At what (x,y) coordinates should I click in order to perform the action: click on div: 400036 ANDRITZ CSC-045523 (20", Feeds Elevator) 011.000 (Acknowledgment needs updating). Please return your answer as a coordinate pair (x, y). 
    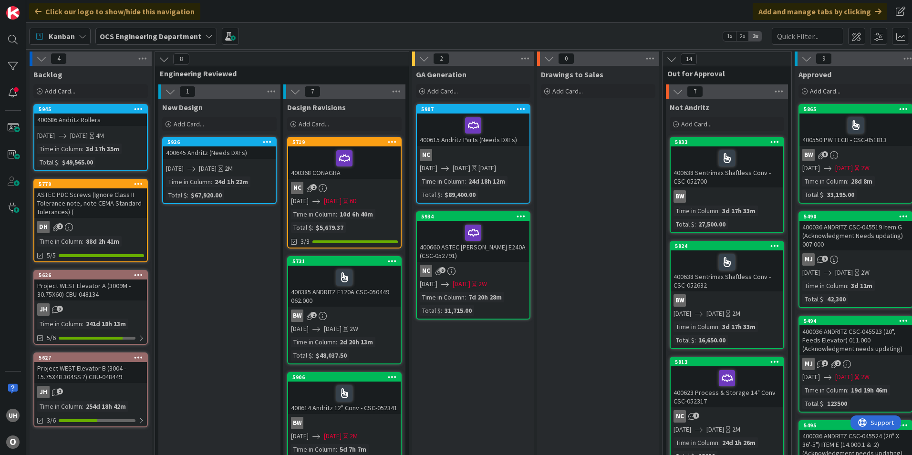
    Looking at the image, I should click on (856, 340).